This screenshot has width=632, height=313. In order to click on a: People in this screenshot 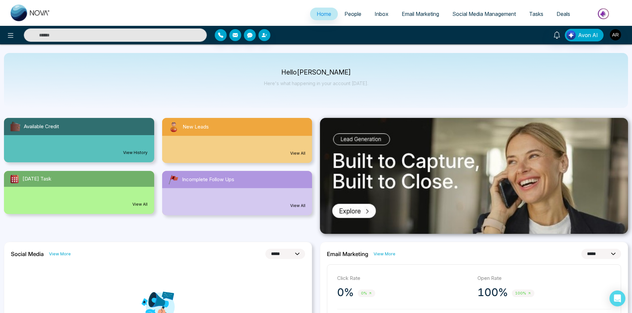, I will do `click(353, 14)`.